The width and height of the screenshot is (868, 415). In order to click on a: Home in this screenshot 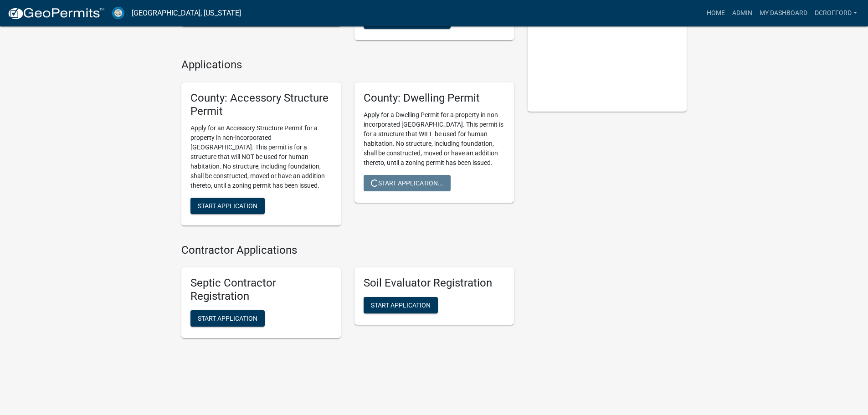, I will do `click(716, 13)`.